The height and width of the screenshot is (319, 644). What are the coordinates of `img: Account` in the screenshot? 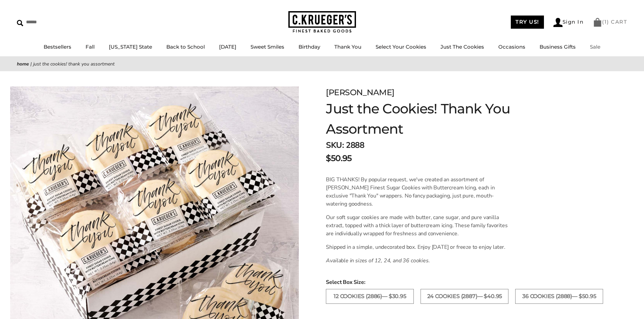 It's located at (558, 23).